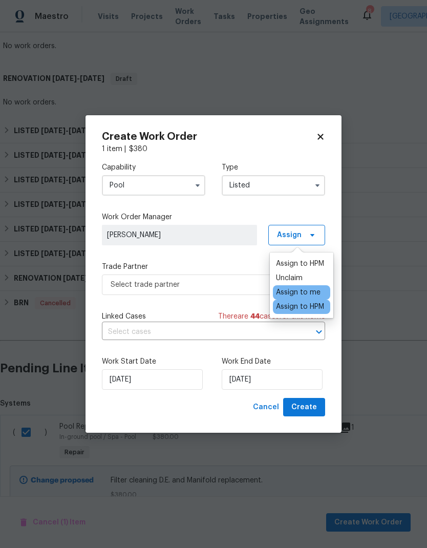 The height and width of the screenshot is (548, 427). I want to click on span: Cancel, so click(266, 407).